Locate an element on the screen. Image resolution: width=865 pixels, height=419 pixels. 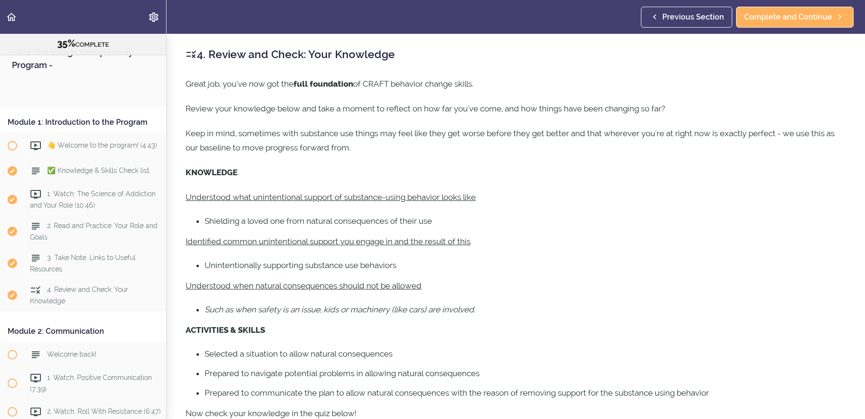
strong: full foundation is located at coordinates (323, 84).